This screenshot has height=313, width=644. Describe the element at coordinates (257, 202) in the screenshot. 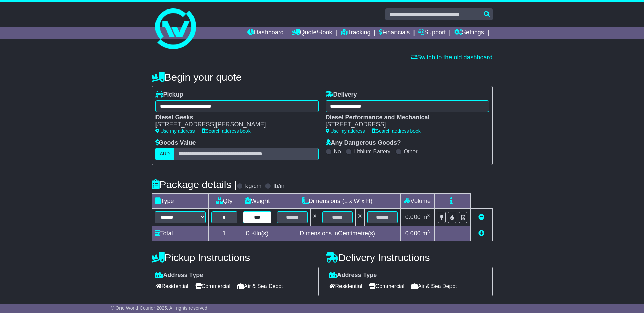

I see `td: Weight` at that location.